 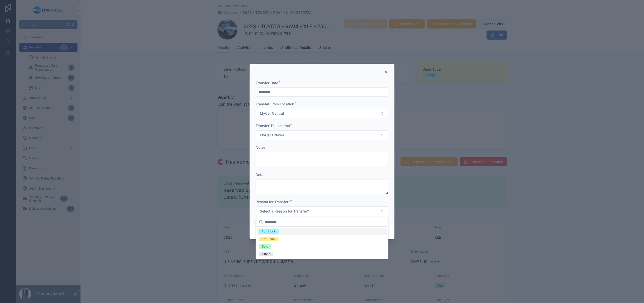 I want to click on span: Transfer Date, so click(x=267, y=82).